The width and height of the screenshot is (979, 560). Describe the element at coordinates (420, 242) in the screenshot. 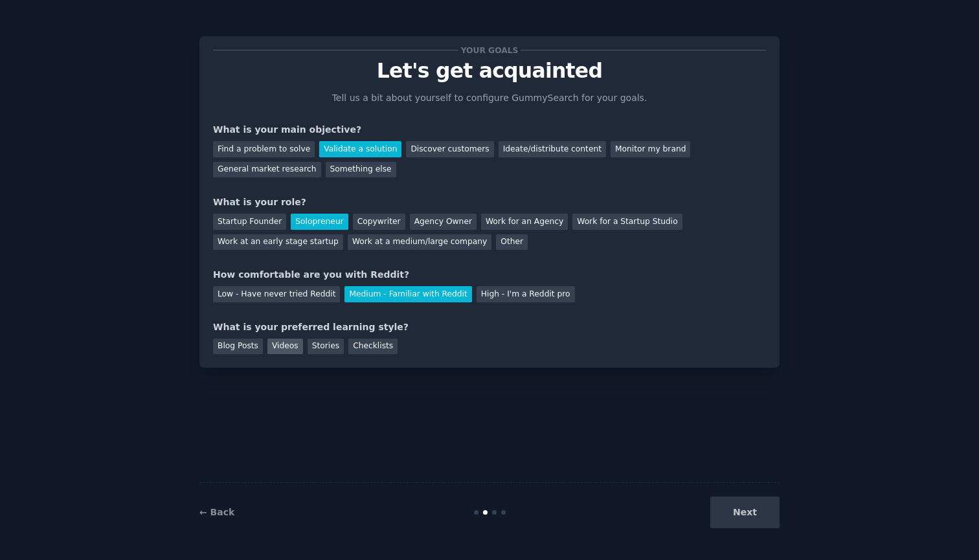

I see `div: Work at a medium/large company` at that location.